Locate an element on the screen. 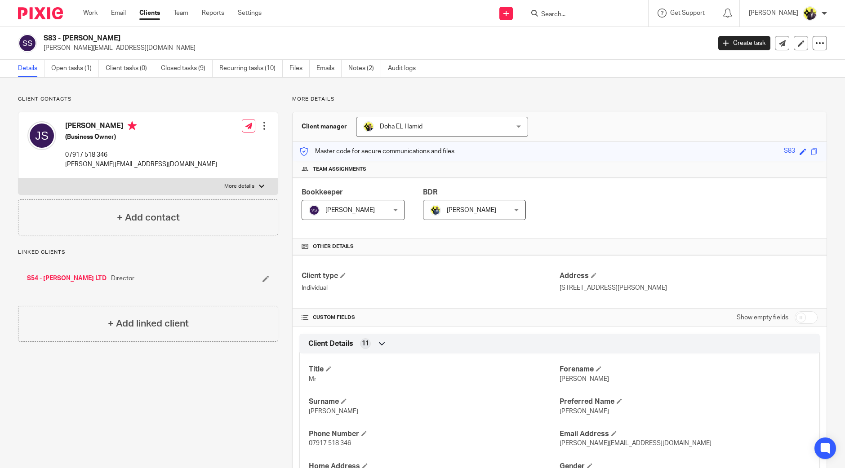 This screenshot has height=468, width=845. div: S83 is located at coordinates (789, 151).